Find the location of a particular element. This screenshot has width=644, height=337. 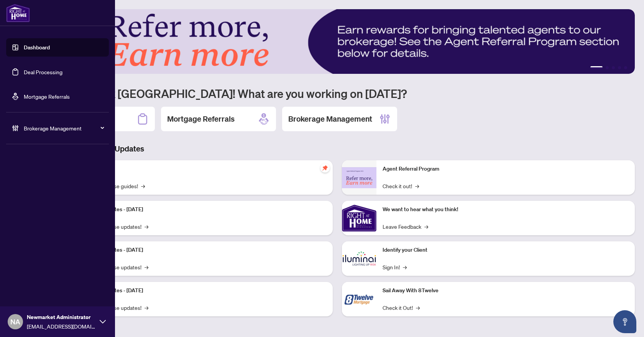

p: Self-Help is located at coordinates (204, 169).